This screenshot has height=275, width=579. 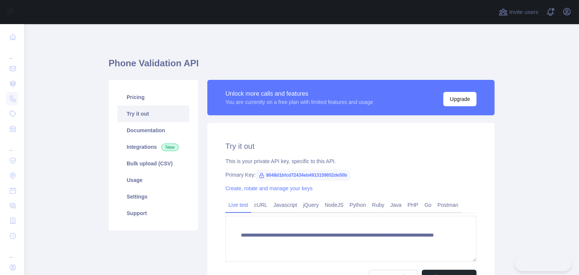 I want to click on div: Unlock more calls and features, so click(x=299, y=94).